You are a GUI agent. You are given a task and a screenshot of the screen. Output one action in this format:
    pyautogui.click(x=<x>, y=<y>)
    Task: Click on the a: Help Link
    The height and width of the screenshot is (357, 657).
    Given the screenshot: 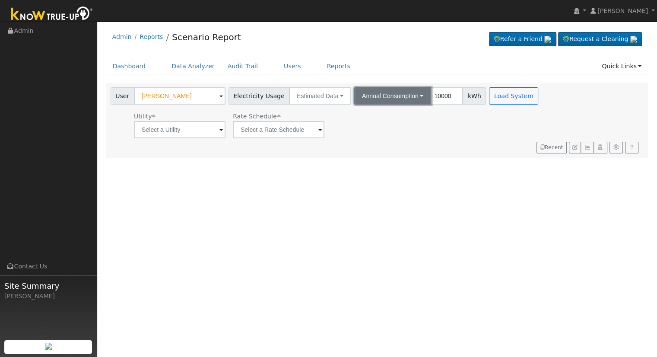 What is the action you would take?
    pyautogui.click(x=631, y=148)
    